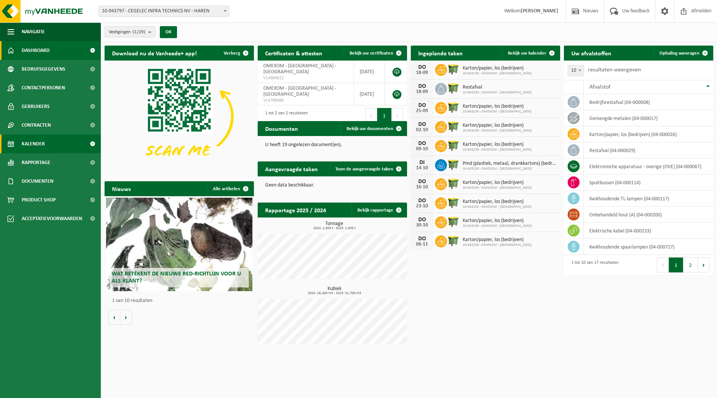 Image resolution: width=717 pixels, height=398 pixels. What do you see at coordinates (168, 32) in the screenshot?
I see `button: OK` at bounding box center [168, 32].